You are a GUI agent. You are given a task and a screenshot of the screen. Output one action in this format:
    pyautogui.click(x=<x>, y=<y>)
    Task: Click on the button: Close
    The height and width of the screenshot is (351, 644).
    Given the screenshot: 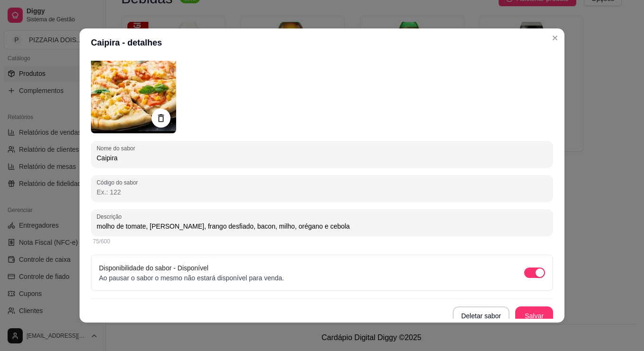 What is the action you would take?
    pyautogui.click(x=555, y=38)
    